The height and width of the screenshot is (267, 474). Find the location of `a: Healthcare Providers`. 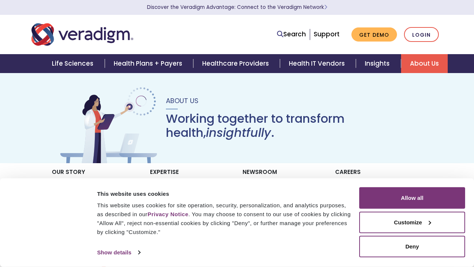

a: Healthcare Providers is located at coordinates (237, 63).